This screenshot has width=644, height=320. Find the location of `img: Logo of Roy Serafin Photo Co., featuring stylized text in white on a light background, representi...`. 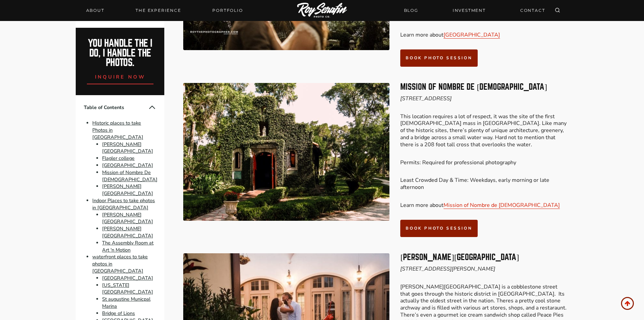

img: Logo of Roy Serafin Photo Co., featuring stylized text in white on a light background, representi... is located at coordinates (322, 10).